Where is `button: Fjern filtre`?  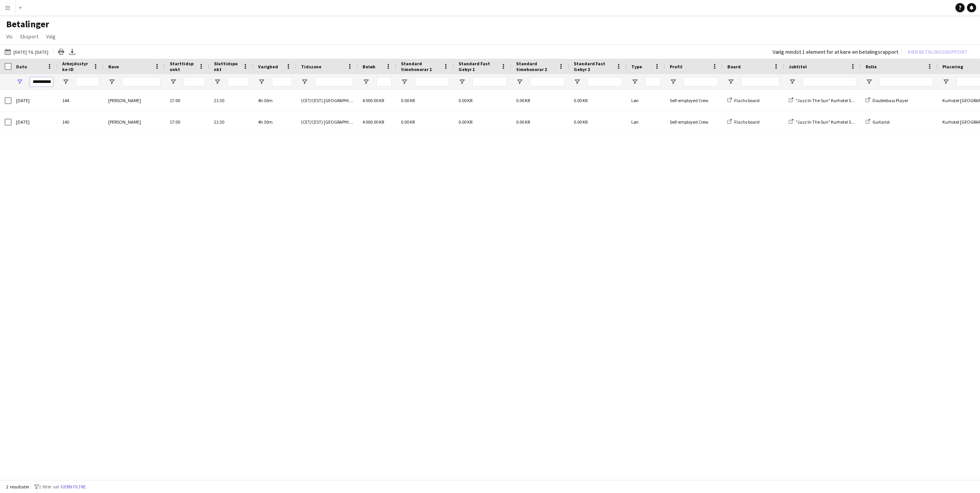 button: Fjern filtre is located at coordinates (73, 487).